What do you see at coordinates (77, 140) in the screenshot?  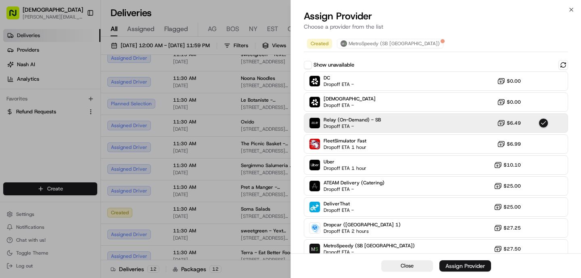 I see `a: Powered byPylon` at bounding box center [77, 140].